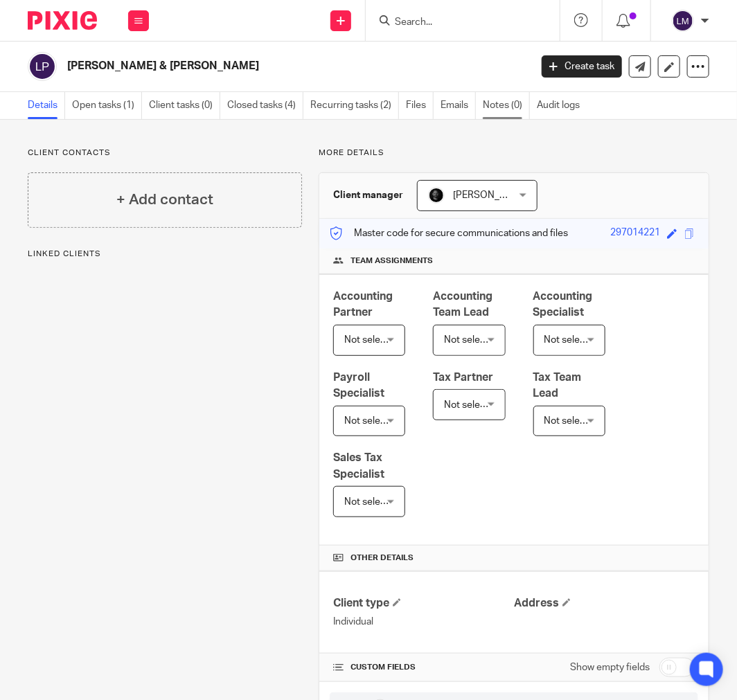 Image resolution: width=737 pixels, height=700 pixels. Describe the element at coordinates (456, 23) in the screenshot. I see `input: Search` at that location.